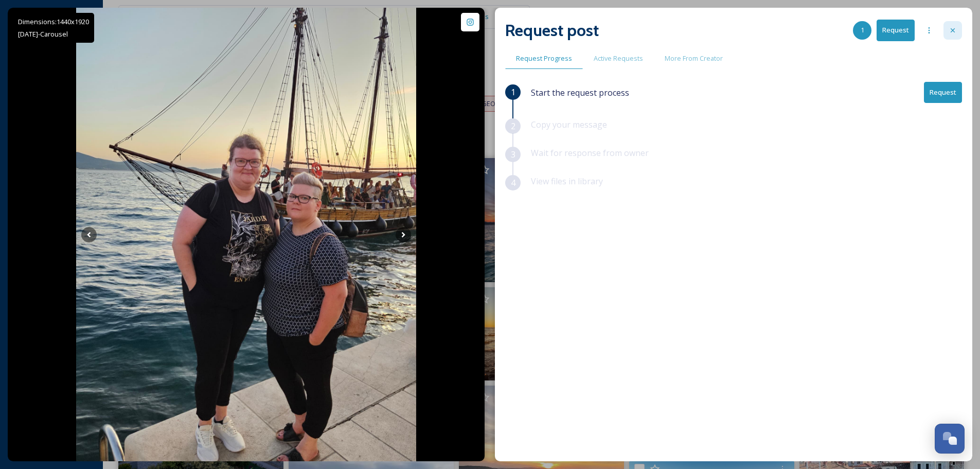 Image resolution: width=980 pixels, height=469 pixels. Describe the element at coordinates (580, 92) in the screenshot. I see `span: Start the request process` at that location.